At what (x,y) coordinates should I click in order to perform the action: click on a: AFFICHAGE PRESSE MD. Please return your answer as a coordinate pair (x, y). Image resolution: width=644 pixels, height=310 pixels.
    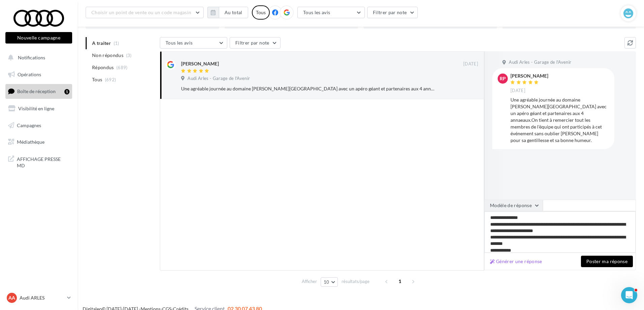
    Looking at the image, I should click on (39, 162).